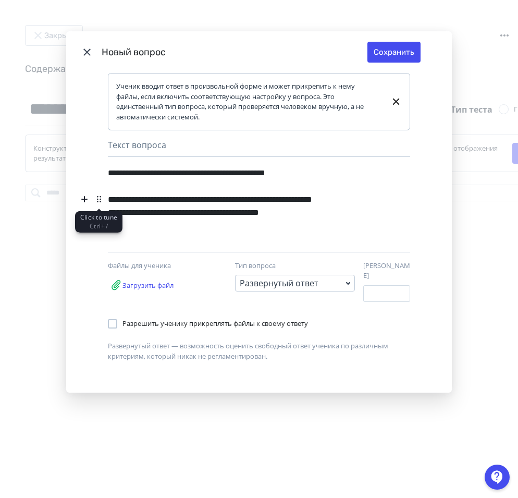 The height and width of the screenshot is (498, 518). What do you see at coordinates (259, 351) in the screenshot?
I see `div: Развернутый ответ — возможность оценить свободный ответ ученика по различным критериям, который н...` at bounding box center [259, 351].